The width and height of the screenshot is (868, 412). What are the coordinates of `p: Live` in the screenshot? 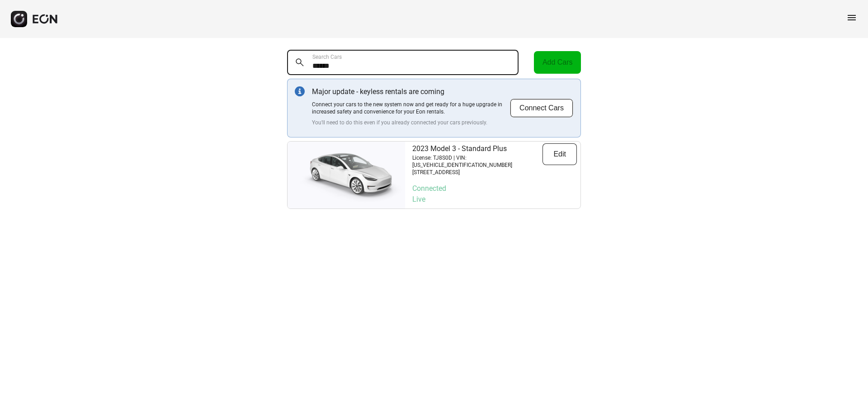 It's located at (494, 199).